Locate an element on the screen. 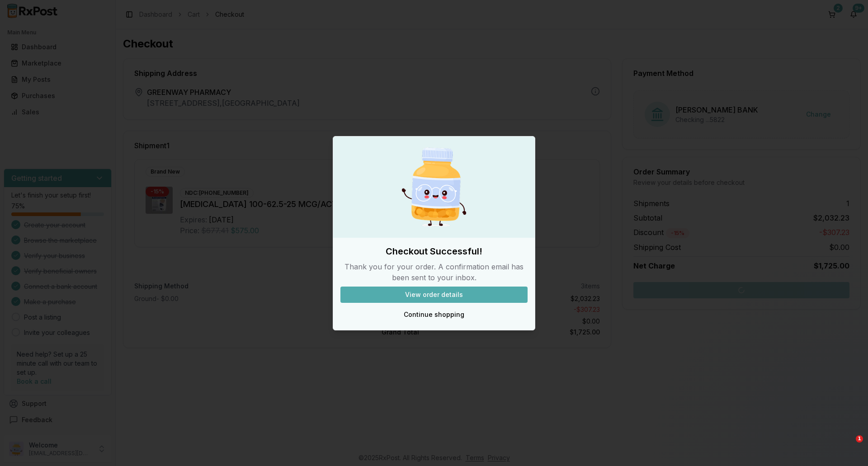 The height and width of the screenshot is (466, 868). button: View order details is located at coordinates (434, 295).